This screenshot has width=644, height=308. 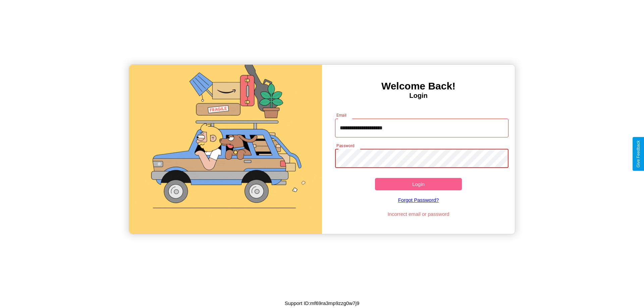 What do you see at coordinates (419, 199) in the screenshot?
I see `a: Forgot Password?` at bounding box center [419, 199].